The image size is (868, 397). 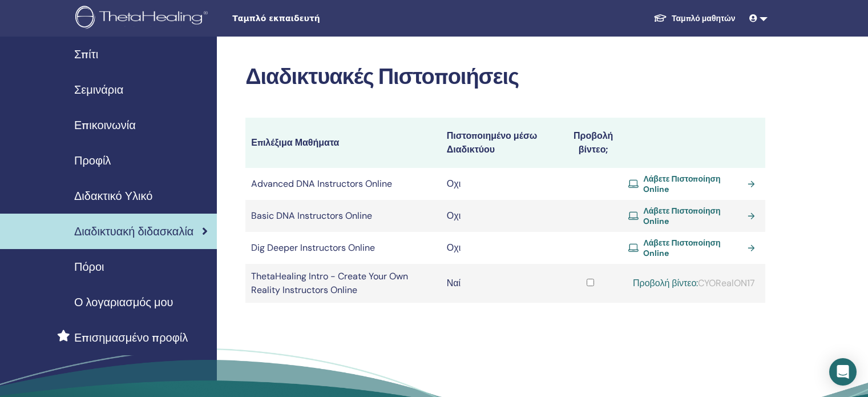 What do you see at coordinates (93, 160) in the screenshot?
I see `span: Προφίλ` at bounding box center [93, 160].